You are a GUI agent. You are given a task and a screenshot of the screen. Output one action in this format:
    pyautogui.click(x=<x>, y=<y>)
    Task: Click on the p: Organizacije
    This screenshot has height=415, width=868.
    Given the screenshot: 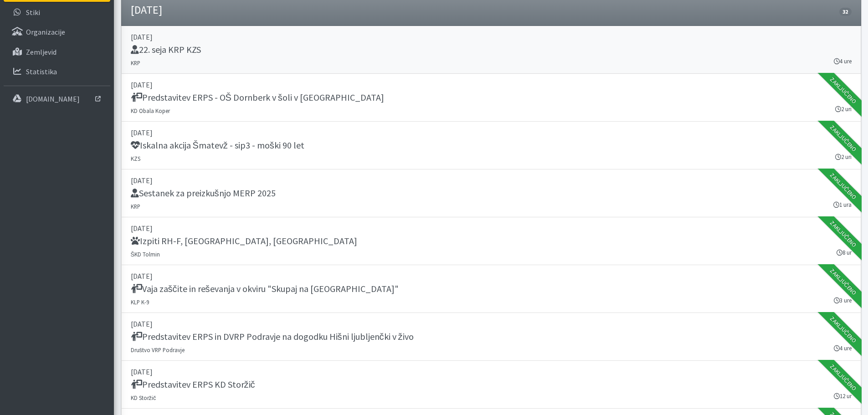 What is the action you would take?
    pyautogui.click(x=45, y=32)
    